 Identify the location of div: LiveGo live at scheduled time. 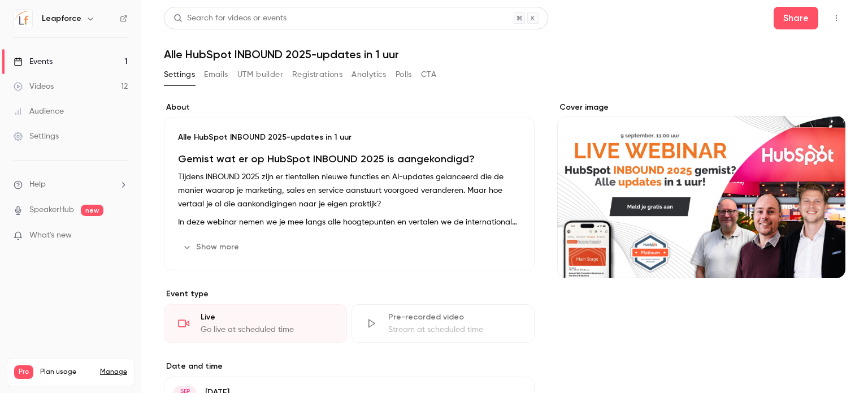
(256, 323).